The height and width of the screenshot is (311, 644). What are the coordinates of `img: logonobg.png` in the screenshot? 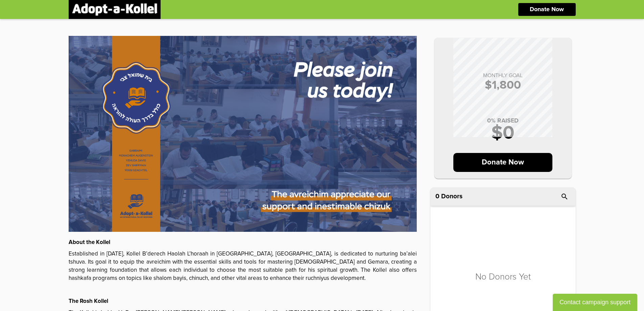 It's located at (115, 10).